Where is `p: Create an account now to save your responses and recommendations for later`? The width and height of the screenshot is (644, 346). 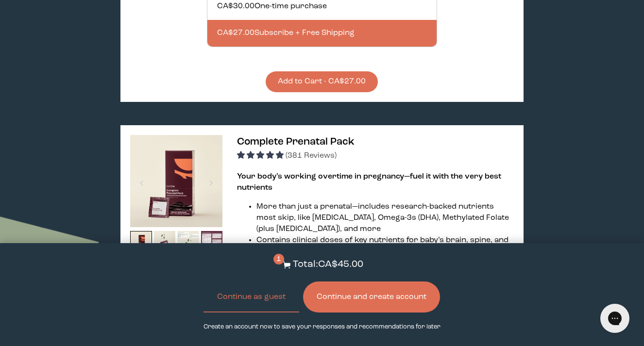 p: Create an account now to save your responses and recommendations for later is located at coordinates (322, 326).